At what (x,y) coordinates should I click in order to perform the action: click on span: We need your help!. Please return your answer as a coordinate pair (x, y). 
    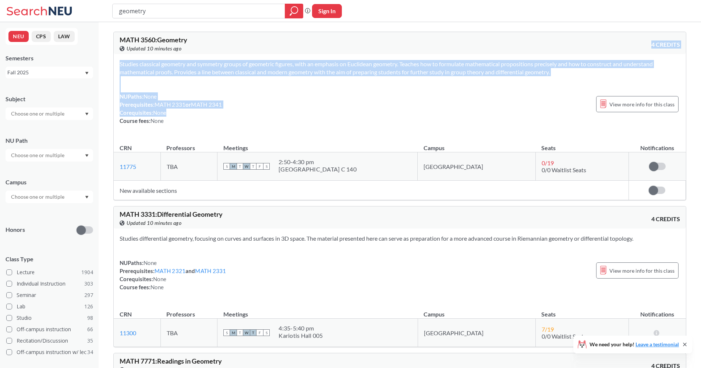
    Looking at the image, I should click on (634, 344).